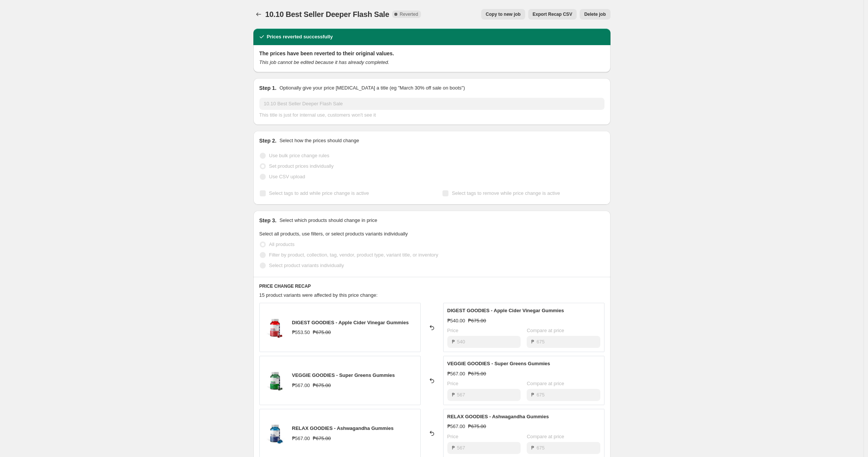 The width and height of the screenshot is (868, 457). What do you see at coordinates (287, 176) in the screenshot?
I see `span: Use CSV upload` at bounding box center [287, 176].